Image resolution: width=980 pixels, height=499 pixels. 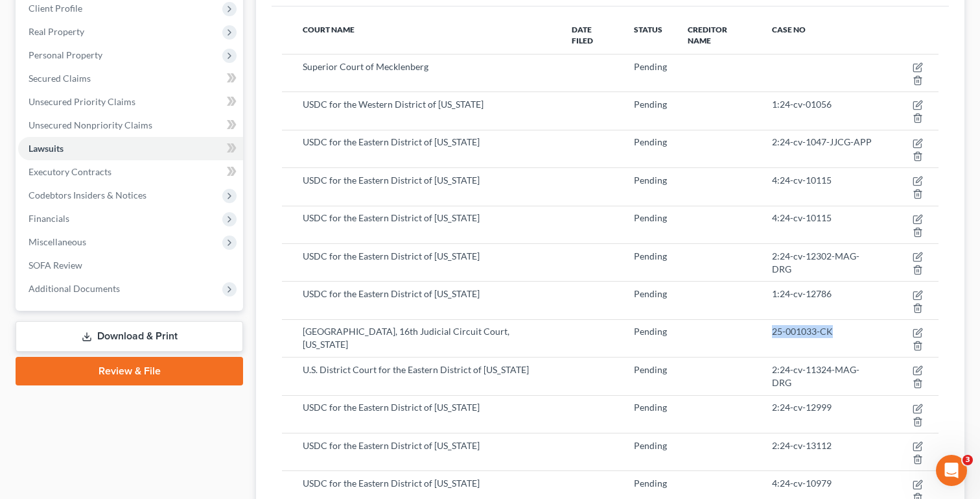 I want to click on span: Court Name, so click(x=329, y=29).